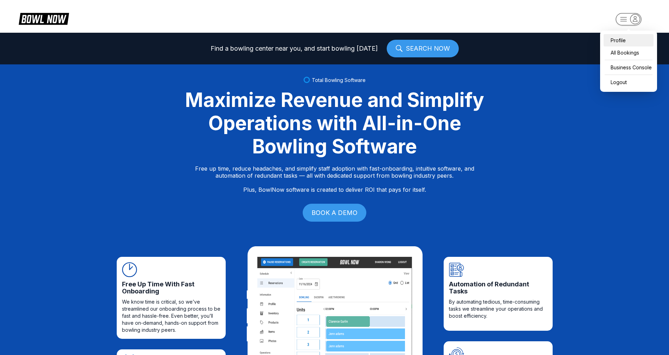  Describe the element at coordinates (171, 288) in the screenshot. I see `span: Free Up Time With Fast Onboarding` at that location.